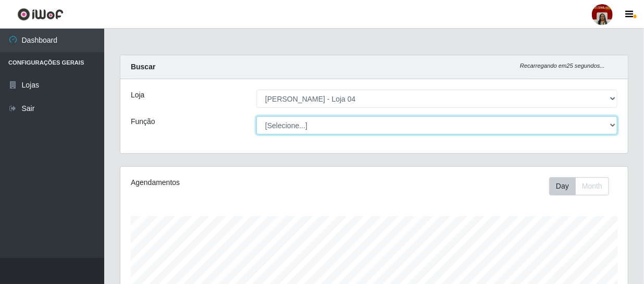 The width and height of the screenshot is (644, 284). I want to click on strong: Buscar, so click(143, 67).